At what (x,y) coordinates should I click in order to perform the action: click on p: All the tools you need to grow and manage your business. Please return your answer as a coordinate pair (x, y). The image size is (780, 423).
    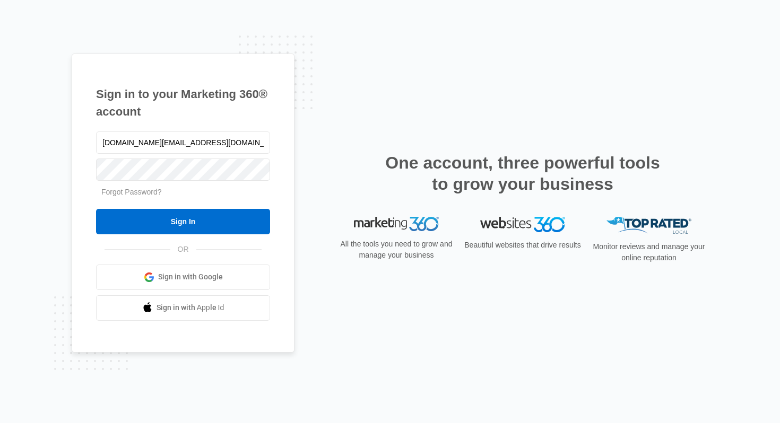
    Looking at the image, I should click on (396, 250).